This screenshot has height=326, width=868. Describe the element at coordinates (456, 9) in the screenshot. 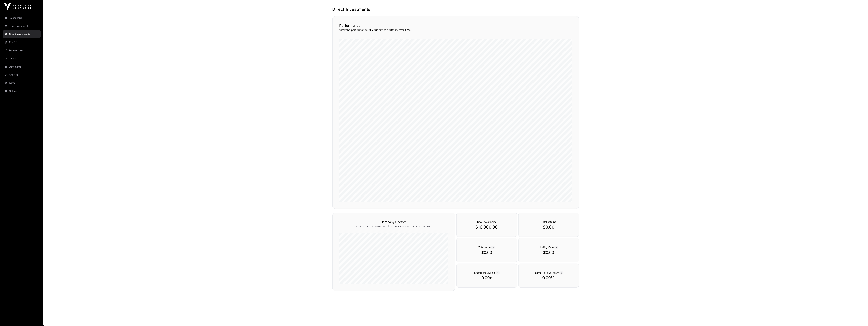

I see `h1: Direct Investments` at that location.